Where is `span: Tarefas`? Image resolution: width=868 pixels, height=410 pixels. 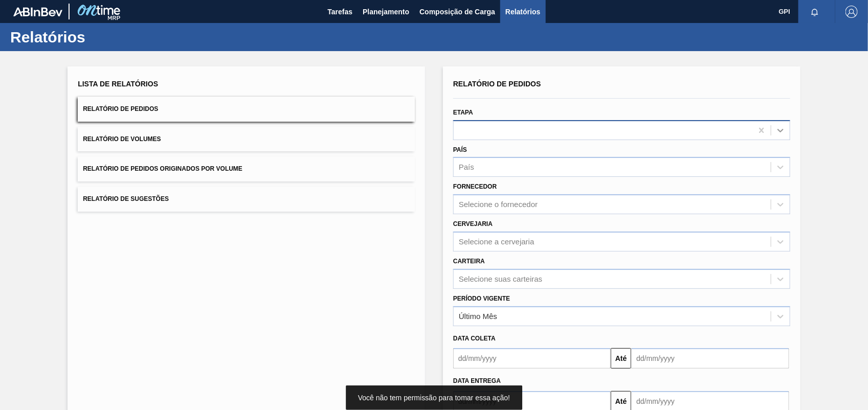 span: Tarefas is located at coordinates (339, 12).